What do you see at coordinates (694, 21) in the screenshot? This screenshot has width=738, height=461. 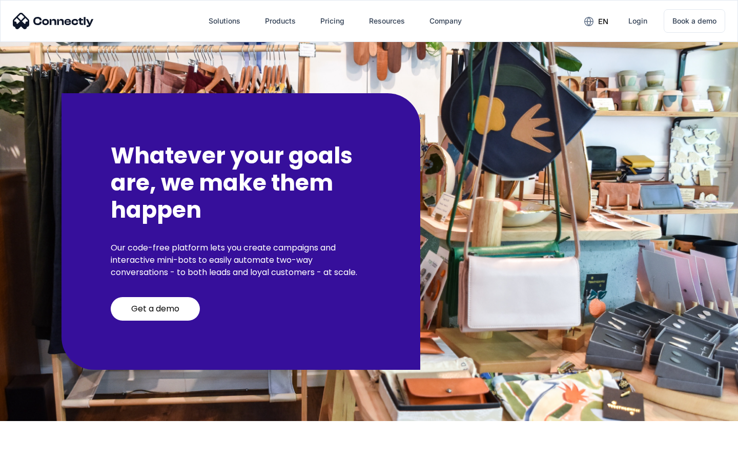 I see `a: Book a demo` at bounding box center [694, 21].